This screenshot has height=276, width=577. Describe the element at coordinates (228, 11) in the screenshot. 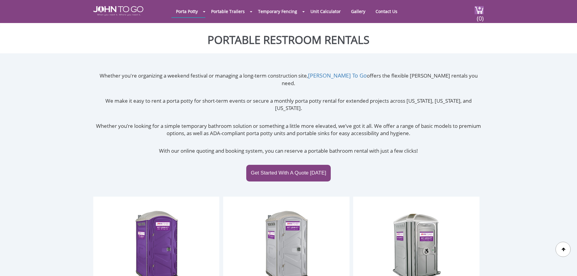

I see `a: Portable Trailers` at that location.